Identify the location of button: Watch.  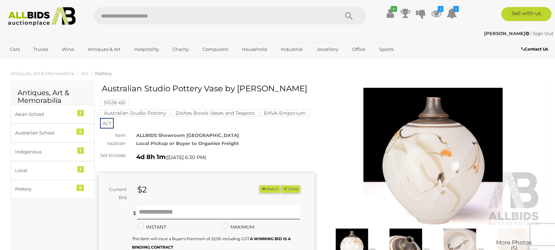
(269, 189).